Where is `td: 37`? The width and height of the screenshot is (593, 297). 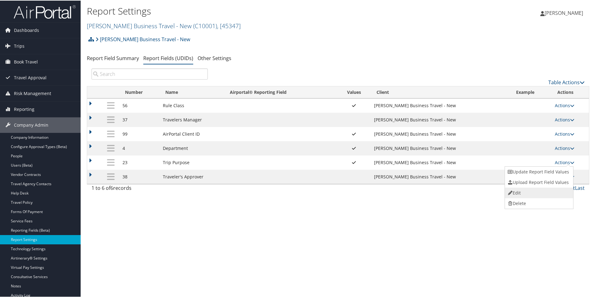
td: 37 is located at coordinates (140, 119).